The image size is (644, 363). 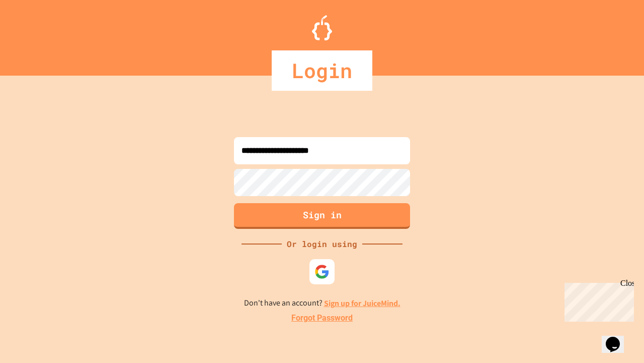 I want to click on div: Login, so click(x=322, y=70).